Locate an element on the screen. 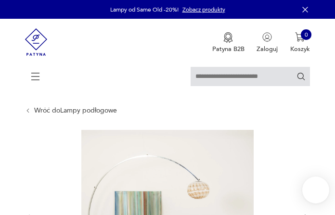 This screenshot has height=215, width=335. img: Ikonka użytkownika is located at coordinates (267, 37).